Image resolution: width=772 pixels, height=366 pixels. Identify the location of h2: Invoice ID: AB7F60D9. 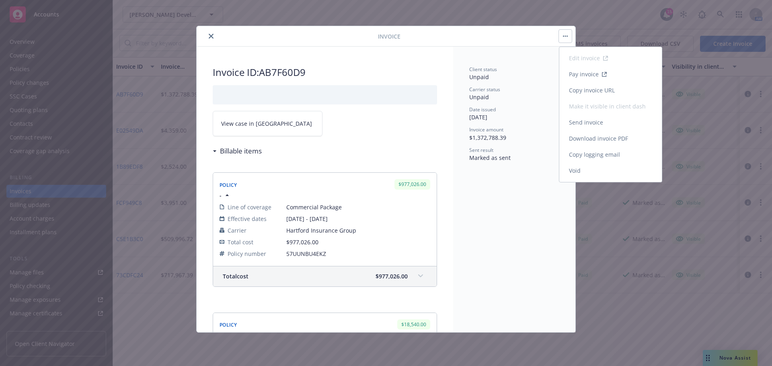
(325, 72).